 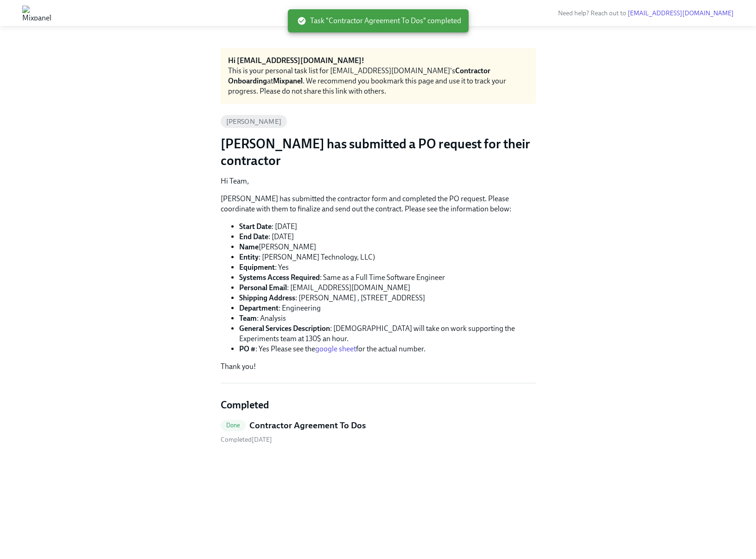 What do you see at coordinates (247, 349) in the screenshot?
I see `strong: PO #` at bounding box center [247, 349].